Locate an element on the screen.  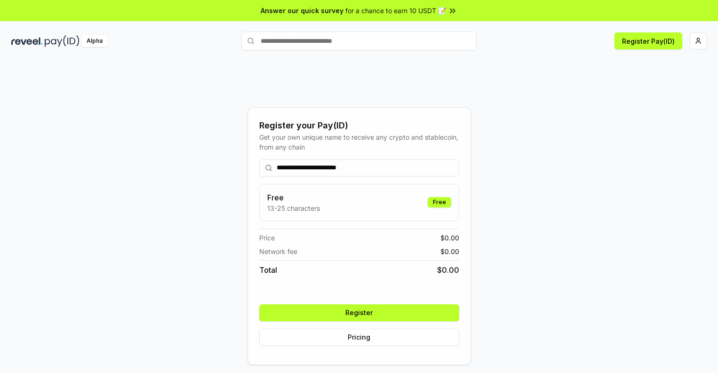
span: Network fee is located at coordinates (278, 251).